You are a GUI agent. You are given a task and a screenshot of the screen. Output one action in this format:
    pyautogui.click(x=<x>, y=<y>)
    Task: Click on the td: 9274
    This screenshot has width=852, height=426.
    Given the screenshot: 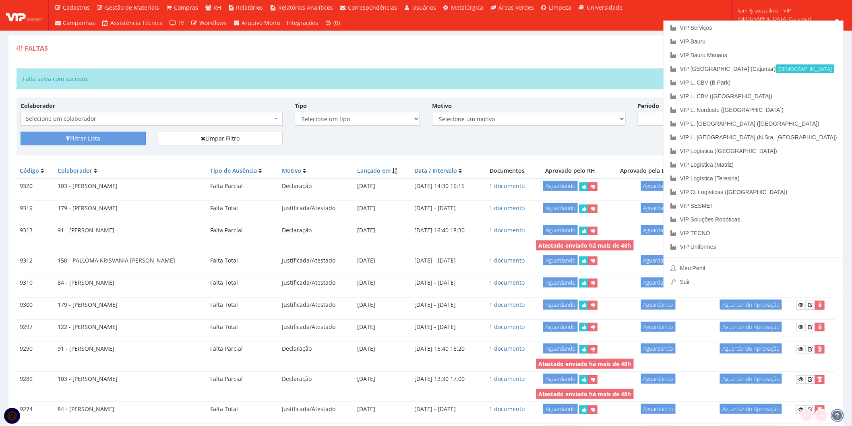 What is the action you would take?
    pyautogui.click(x=35, y=409)
    